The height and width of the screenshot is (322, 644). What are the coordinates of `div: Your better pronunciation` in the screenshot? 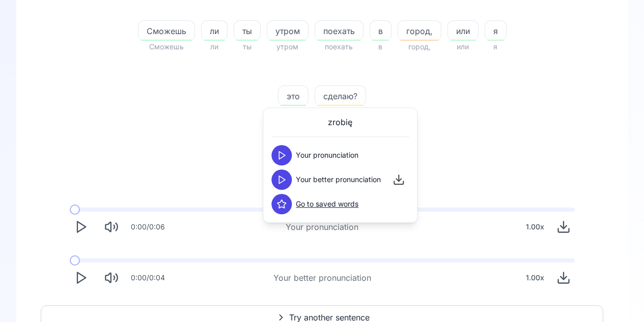 It's located at (322, 278).